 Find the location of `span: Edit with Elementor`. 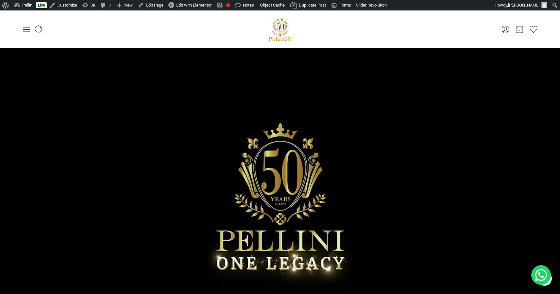

span: Edit with Elementor is located at coordinates (194, 5).